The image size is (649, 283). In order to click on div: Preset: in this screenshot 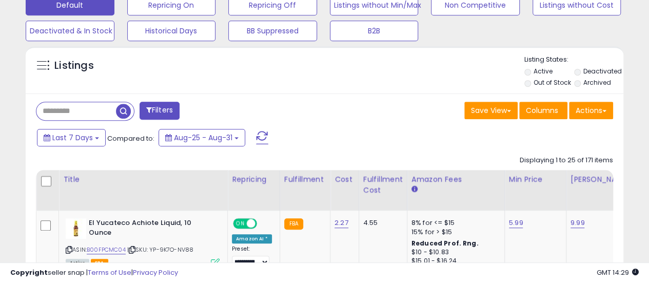, I will do `click(252, 257)`.